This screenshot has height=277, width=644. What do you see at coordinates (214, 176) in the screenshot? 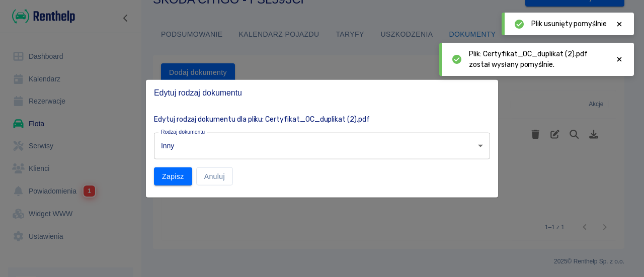
I see `button: Anuluj` at bounding box center [214, 176].